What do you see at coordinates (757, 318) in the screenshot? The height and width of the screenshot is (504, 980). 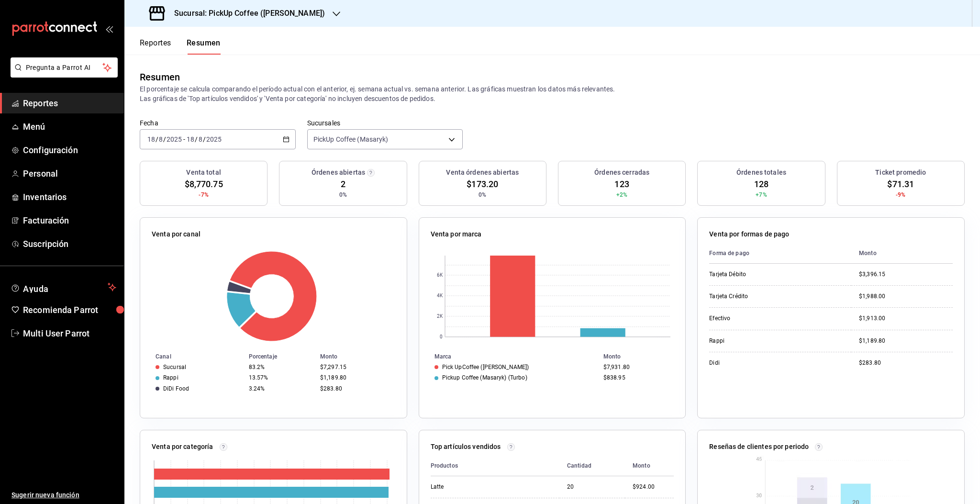 I see `div: Efectivo` at bounding box center [757, 318].